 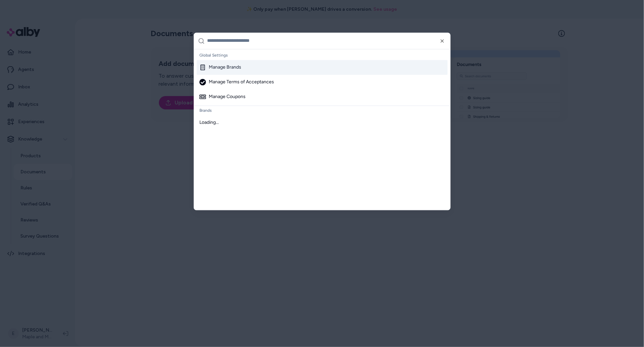 What do you see at coordinates (322, 122) in the screenshot?
I see `div: Loading...` at bounding box center [322, 122].